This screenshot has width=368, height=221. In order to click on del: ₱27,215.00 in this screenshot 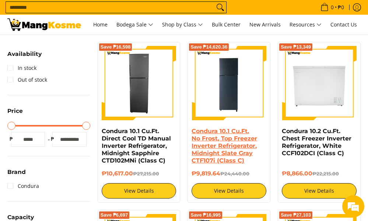, I will do `click(146, 174)`.